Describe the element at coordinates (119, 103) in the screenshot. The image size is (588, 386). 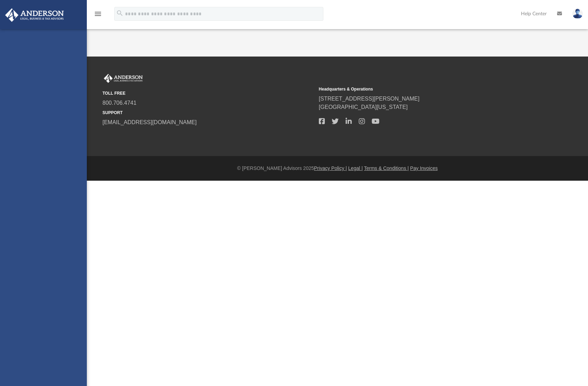
I see `a: 800.706.4741` at that location.